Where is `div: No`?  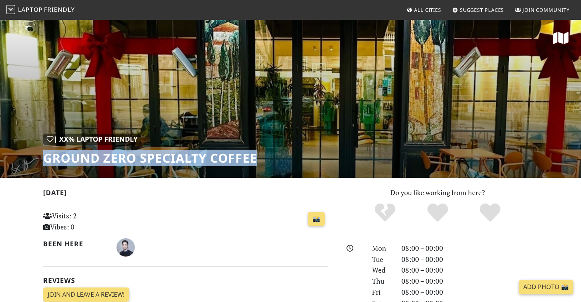 div: No is located at coordinates (385, 213).